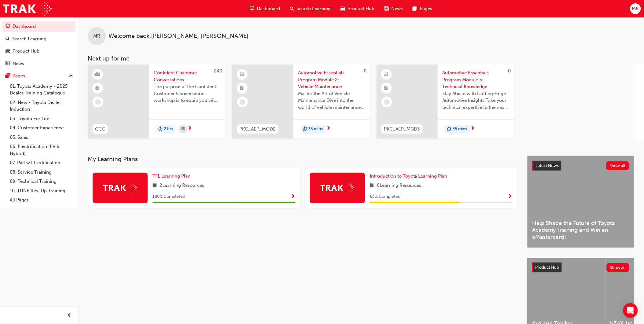  Describe the element at coordinates (426, 9) in the screenshot. I see `span: Pages` at that location.